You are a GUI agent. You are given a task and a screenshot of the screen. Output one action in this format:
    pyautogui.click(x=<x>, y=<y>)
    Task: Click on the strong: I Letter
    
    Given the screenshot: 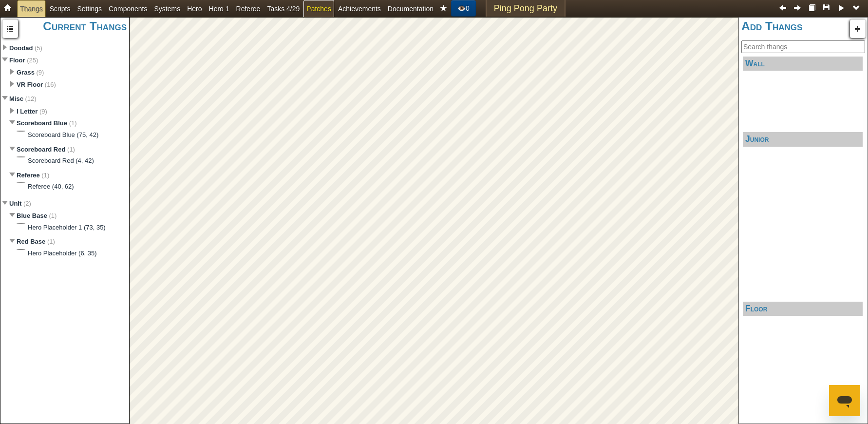 What is the action you would take?
    pyautogui.click(x=27, y=111)
    